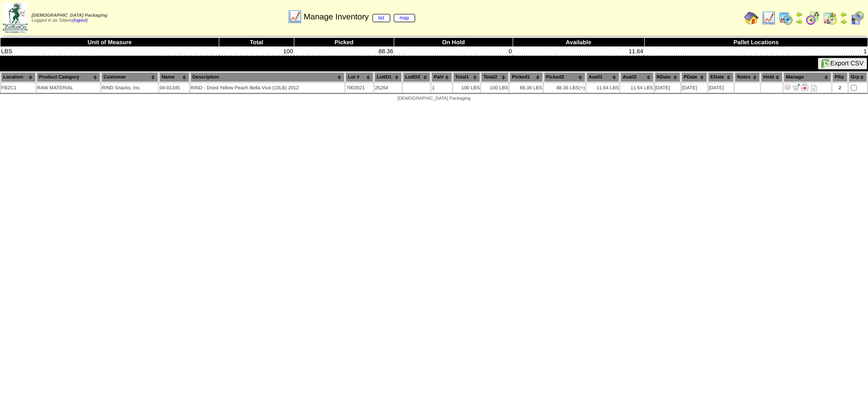 This screenshot has width=868, height=411. Describe the element at coordinates (826, 64) in the screenshot. I see `img: excel.gif` at that location.